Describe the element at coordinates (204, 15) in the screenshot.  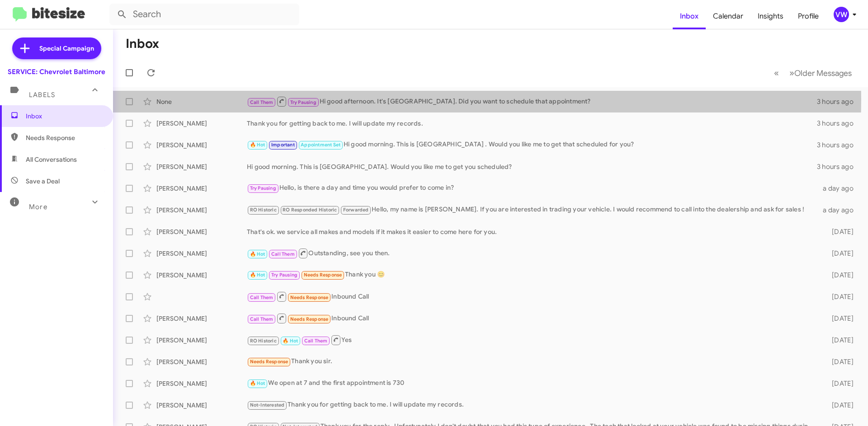
I see `input: Search` at that location.